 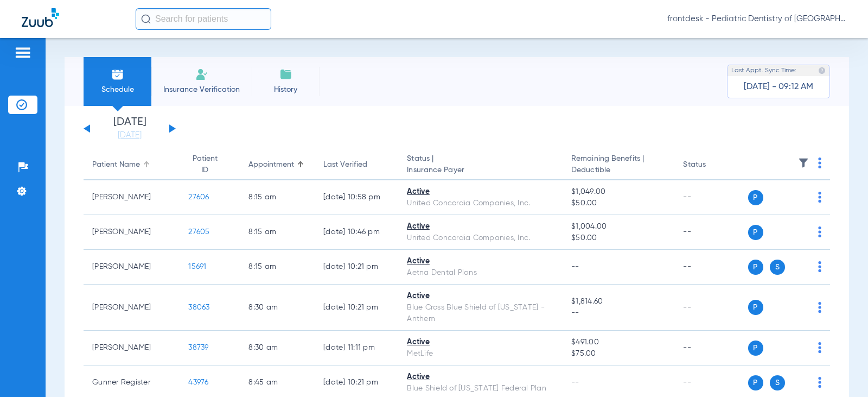 What do you see at coordinates (764, 71) in the screenshot?
I see `span: Last Appt. Sync Time:` at bounding box center [764, 71].